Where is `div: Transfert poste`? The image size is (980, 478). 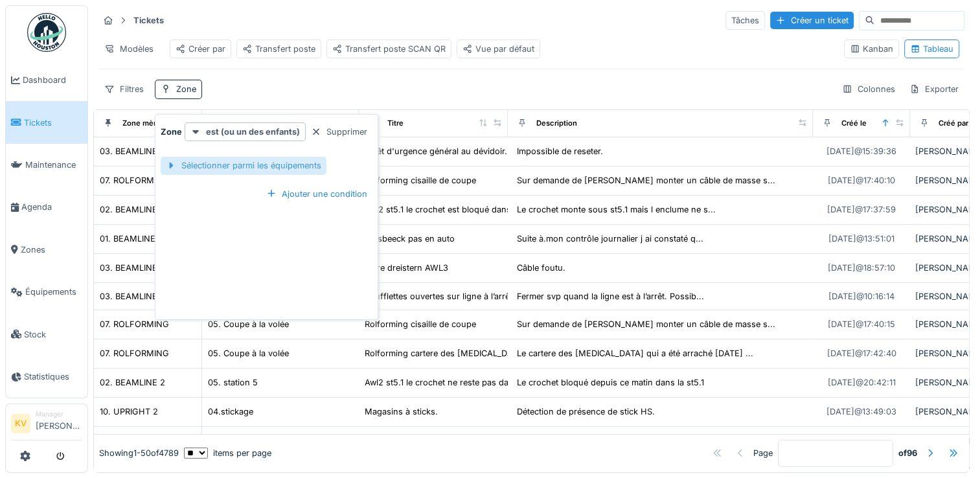
div: Transfert poste is located at coordinates (279, 49).